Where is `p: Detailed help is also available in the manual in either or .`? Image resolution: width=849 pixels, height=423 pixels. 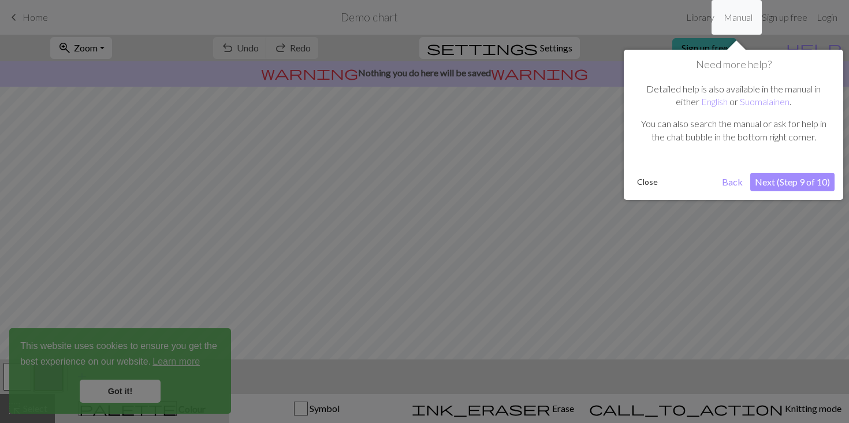 p: Detailed help is also available in the manual in either or . is located at coordinates (734, 95).